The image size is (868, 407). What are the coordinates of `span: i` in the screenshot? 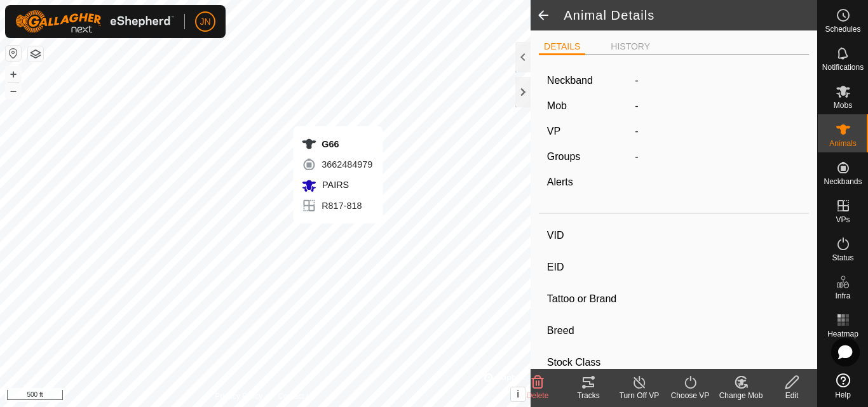 It's located at (517, 393).